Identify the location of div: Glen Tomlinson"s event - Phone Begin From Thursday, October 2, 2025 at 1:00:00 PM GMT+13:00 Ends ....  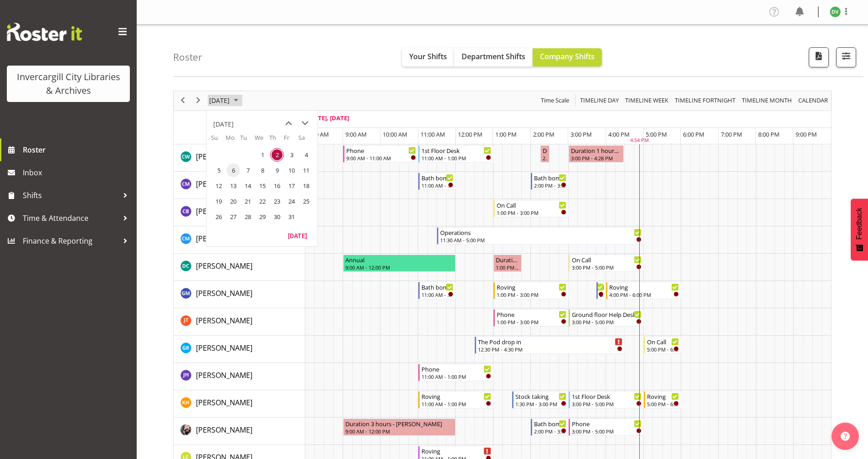
(531, 318).